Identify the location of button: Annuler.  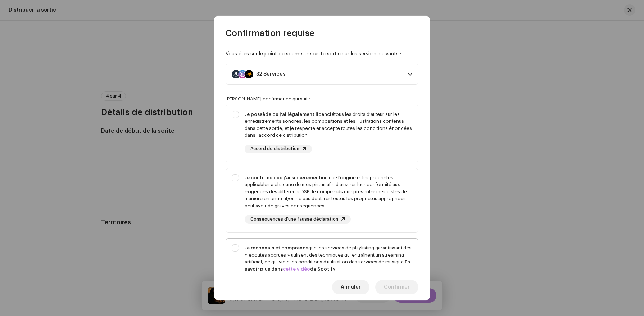
(351, 287).